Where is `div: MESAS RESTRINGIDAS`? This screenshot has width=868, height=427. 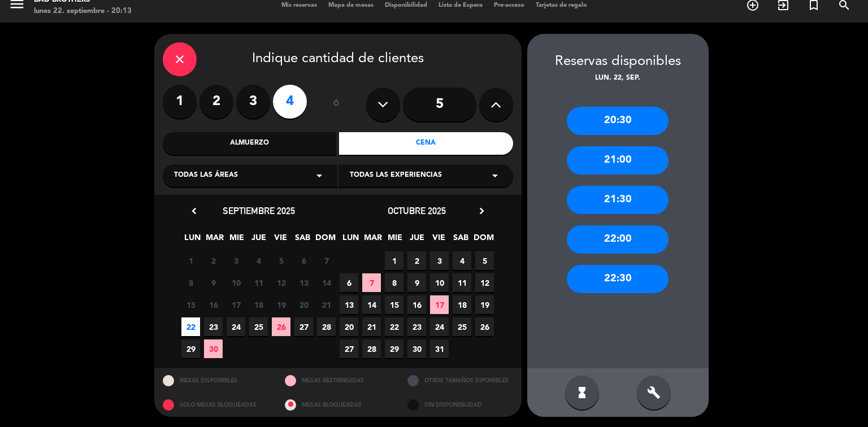 div: MESAS RESTRINGIDAS is located at coordinates (337, 380).